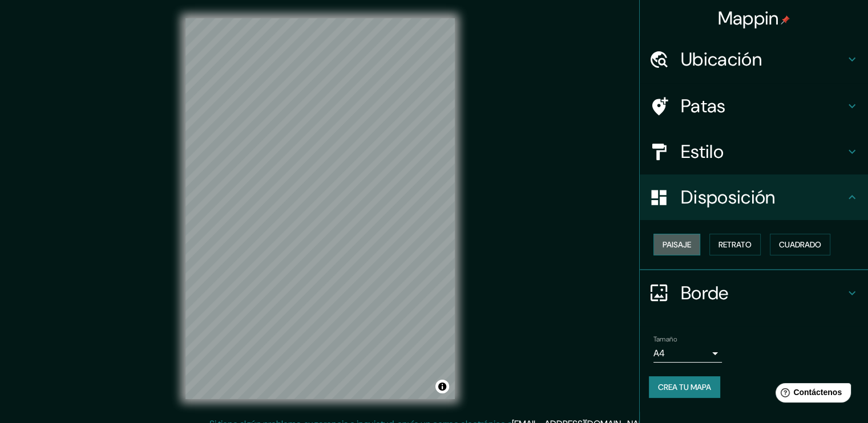 The height and width of the screenshot is (423, 868). I want to click on button: Retrato, so click(735, 244).